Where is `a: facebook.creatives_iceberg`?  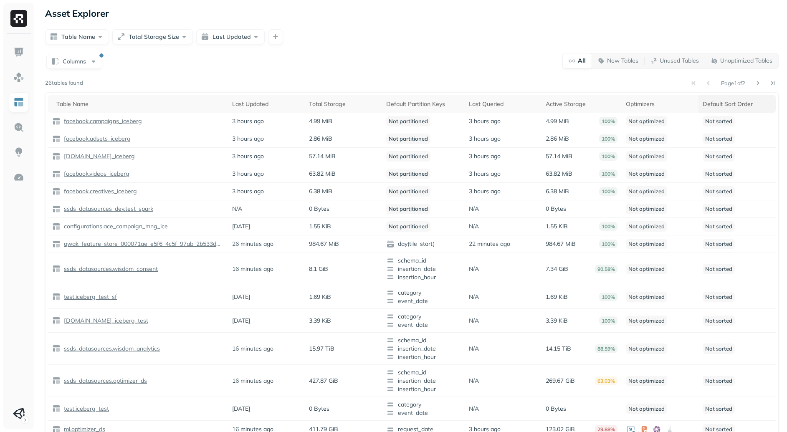
a: facebook.creatives_iceberg is located at coordinates (99, 191).